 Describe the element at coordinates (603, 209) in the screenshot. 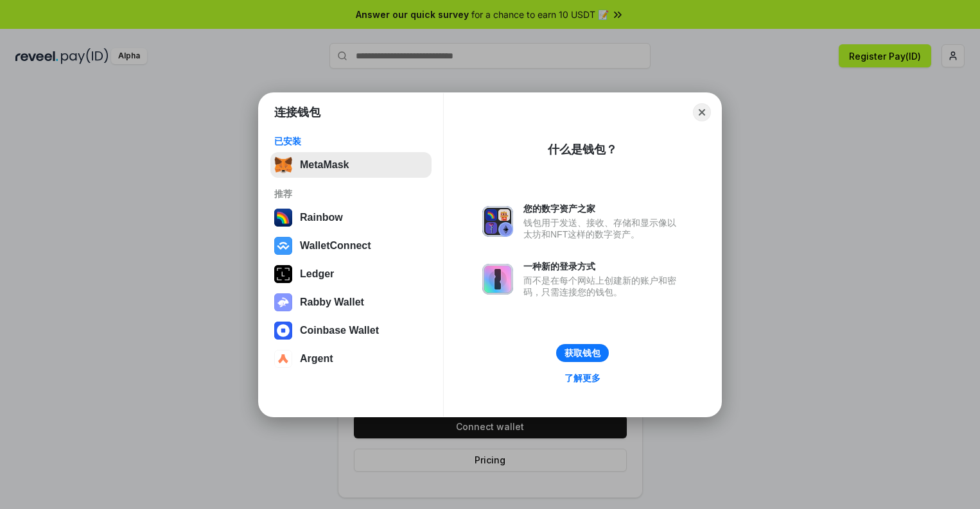

I see `div: 您的数字资产之家` at that location.